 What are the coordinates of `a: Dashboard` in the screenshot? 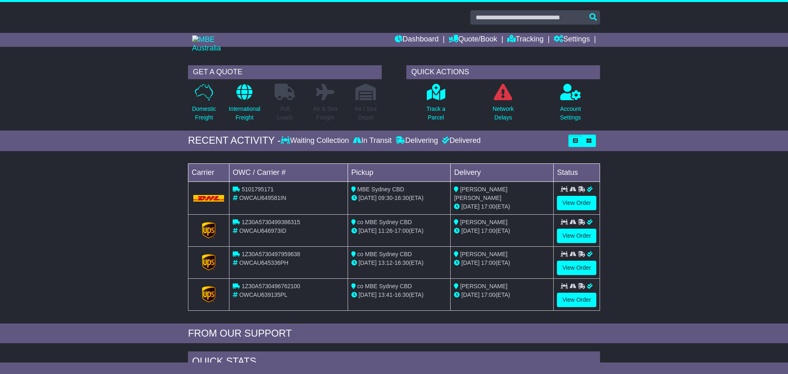 It's located at (417, 40).